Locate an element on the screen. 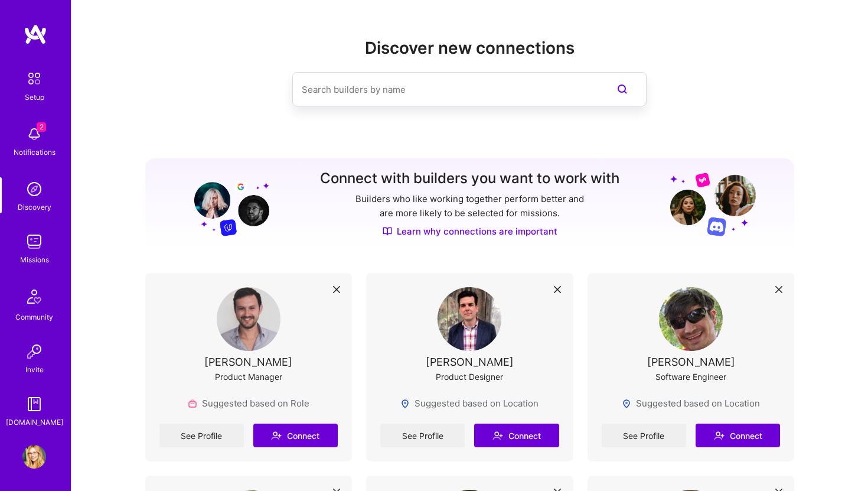 This screenshot has height=491, width=868. img: logo is located at coordinates (35, 34).